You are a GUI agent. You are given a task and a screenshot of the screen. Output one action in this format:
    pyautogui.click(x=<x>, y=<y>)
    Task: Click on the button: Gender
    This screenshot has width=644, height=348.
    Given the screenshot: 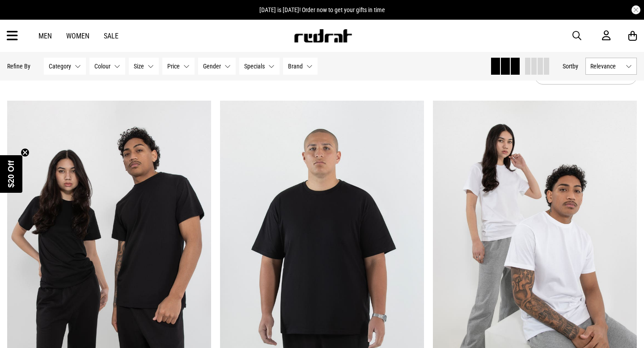 What is the action you would take?
    pyautogui.click(x=217, y=66)
    